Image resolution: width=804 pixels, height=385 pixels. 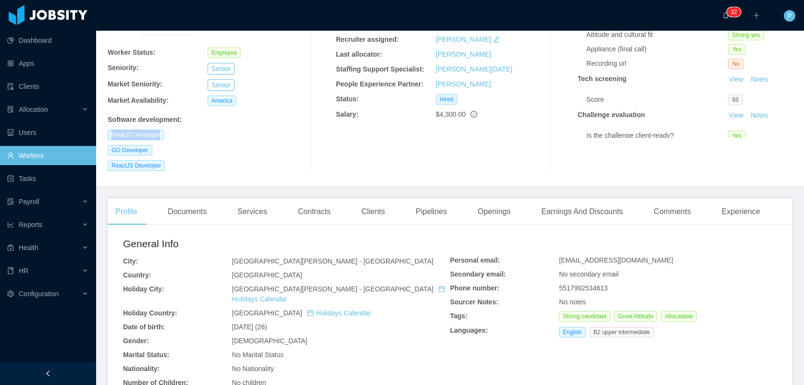 I want to click on span: 93, so click(x=734, y=100).